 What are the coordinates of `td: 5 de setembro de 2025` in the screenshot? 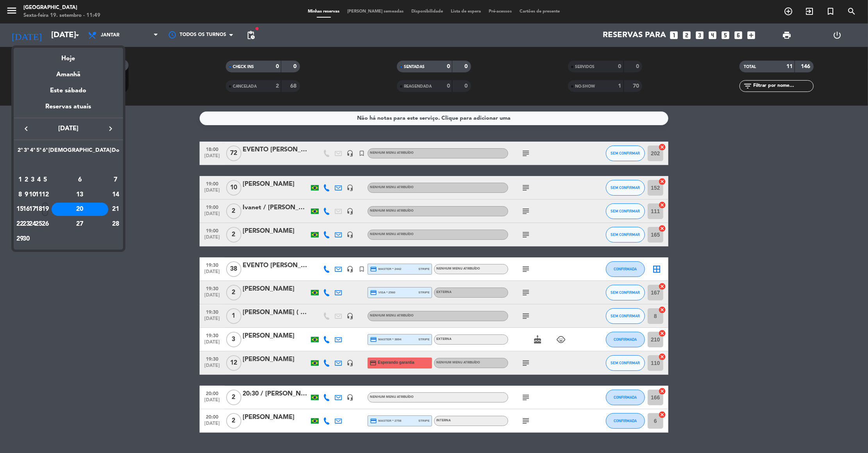 It's located at (45, 180).